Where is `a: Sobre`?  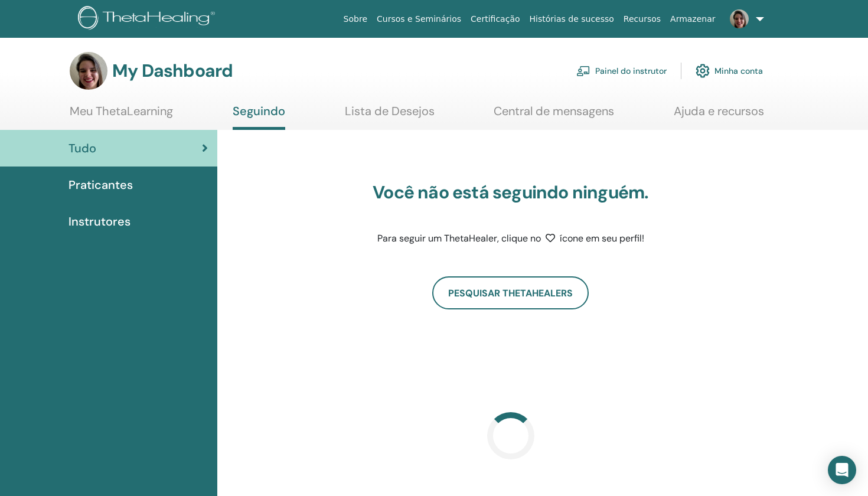
a: Sobre is located at coordinates (356, 19).